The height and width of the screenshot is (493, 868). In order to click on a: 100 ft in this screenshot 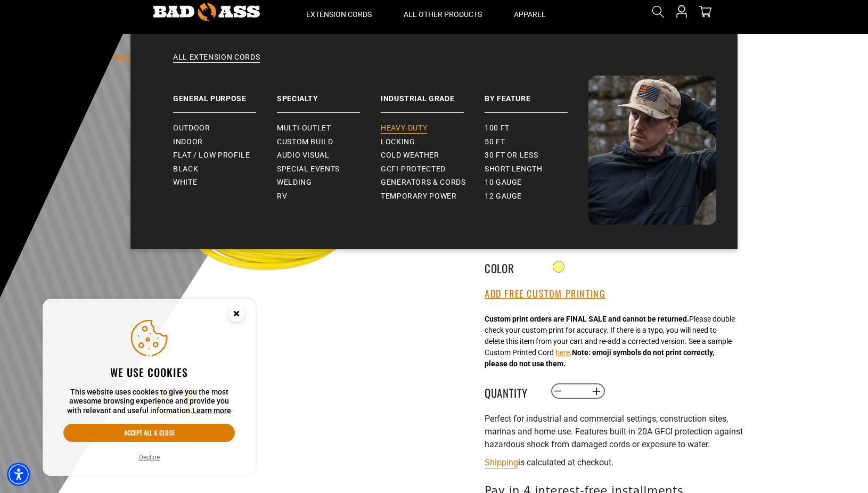, I will do `click(536, 128)`.